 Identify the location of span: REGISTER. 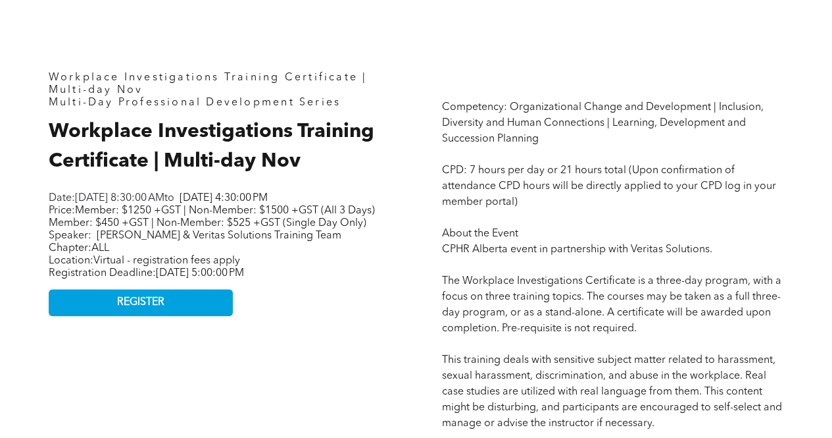
(141, 302).